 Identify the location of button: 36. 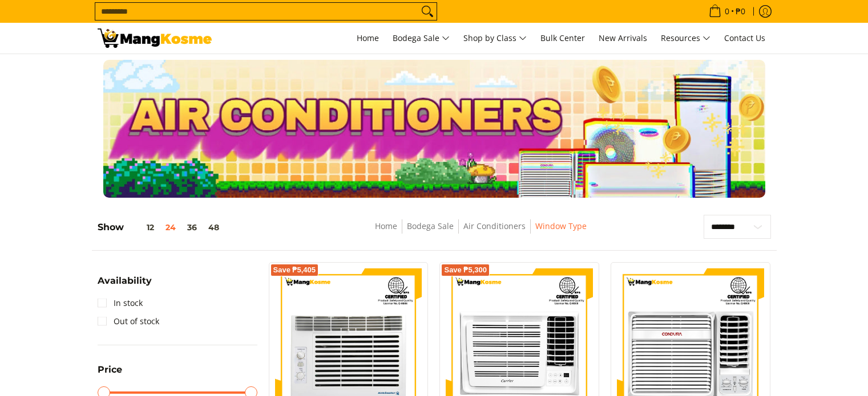
(191, 228).